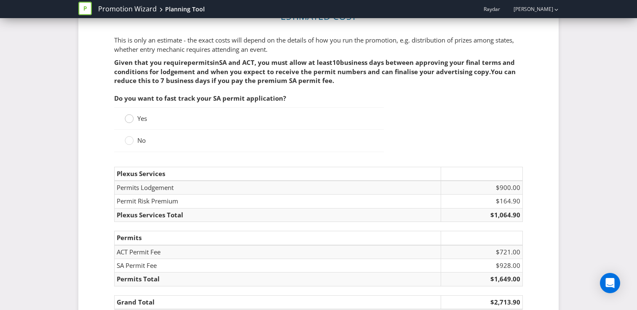 This screenshot has height=310, width=637. Describe the element at coordinates (482, 302) in the screenshot. I see `td: $2,713.90` at that location.